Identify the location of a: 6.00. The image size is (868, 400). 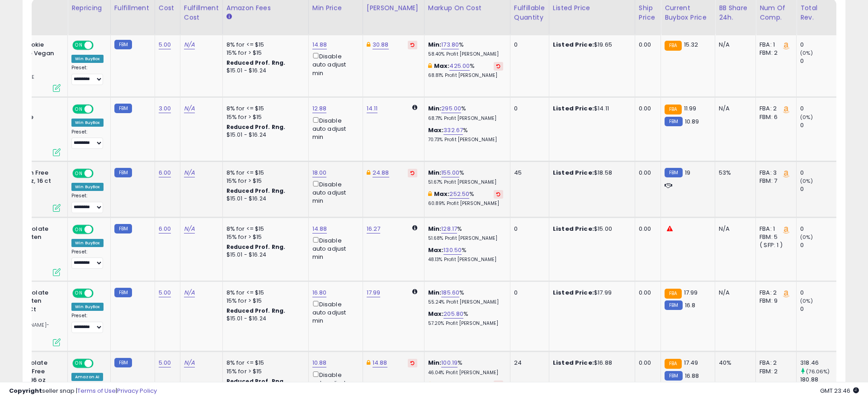
(165, 229).